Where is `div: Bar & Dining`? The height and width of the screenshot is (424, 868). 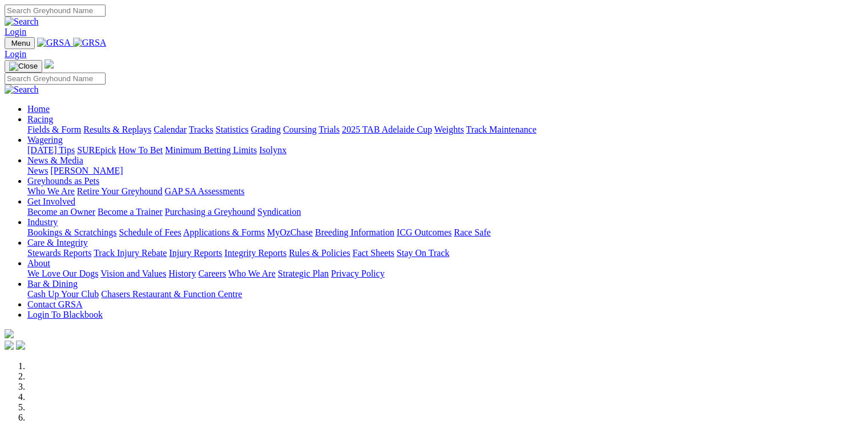
div: Bar & Dining is located at coordinates (445, 294).